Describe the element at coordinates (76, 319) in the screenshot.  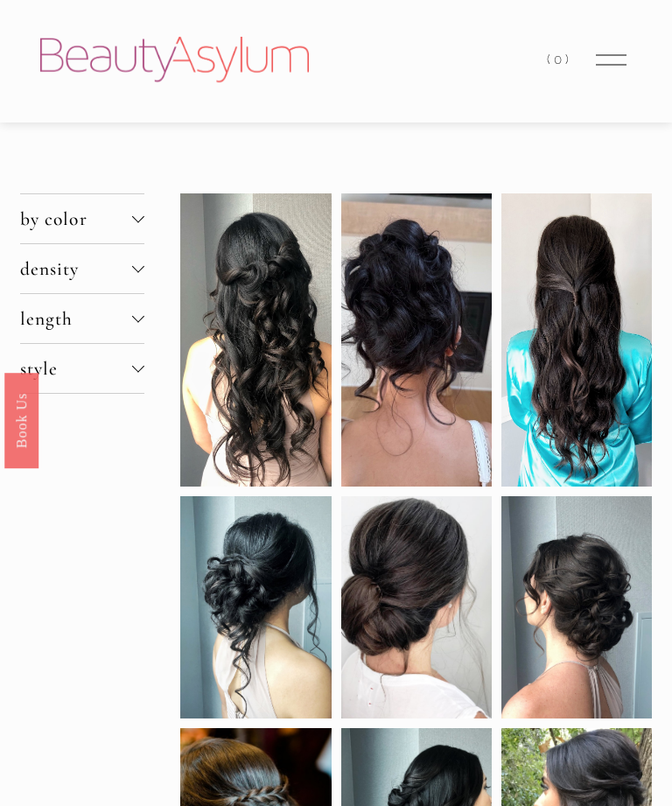
I see `span: length` at that location.